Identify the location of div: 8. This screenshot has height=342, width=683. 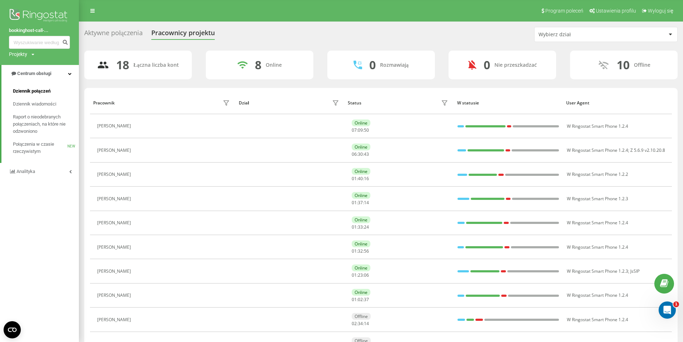
(258, 65).